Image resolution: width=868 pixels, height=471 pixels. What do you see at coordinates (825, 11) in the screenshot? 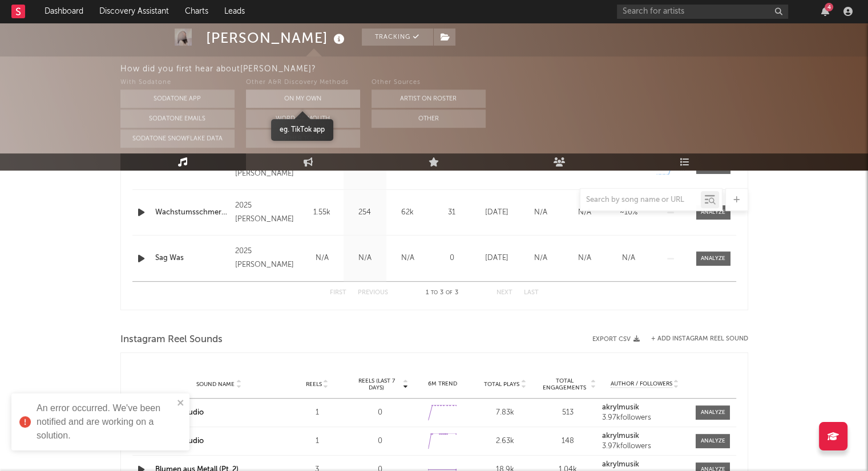
I see `button: 4` at bounding box center [825, 11].